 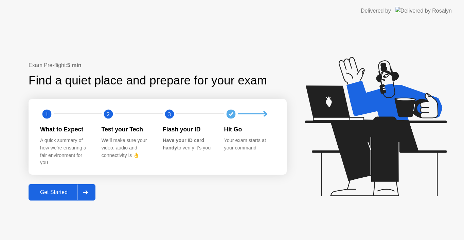 What do you see at coordinates (54, 192) in the screenshot?
I see `div: Get Started` at bounding box center [54, 192].